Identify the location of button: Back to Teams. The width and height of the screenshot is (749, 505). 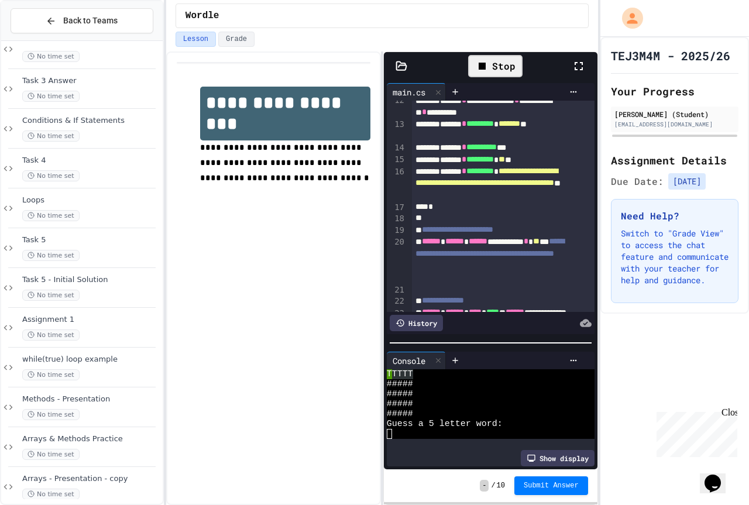
(82, 20).